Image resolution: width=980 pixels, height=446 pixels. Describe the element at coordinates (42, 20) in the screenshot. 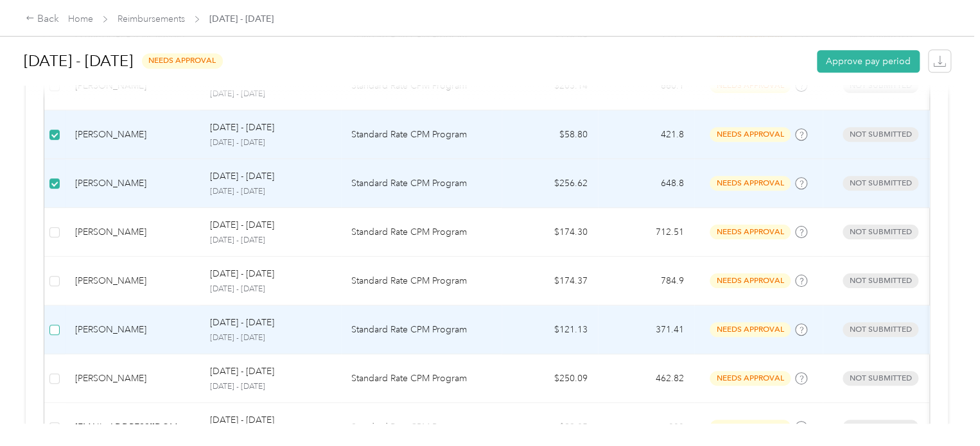

I see `div: Back` at that location.